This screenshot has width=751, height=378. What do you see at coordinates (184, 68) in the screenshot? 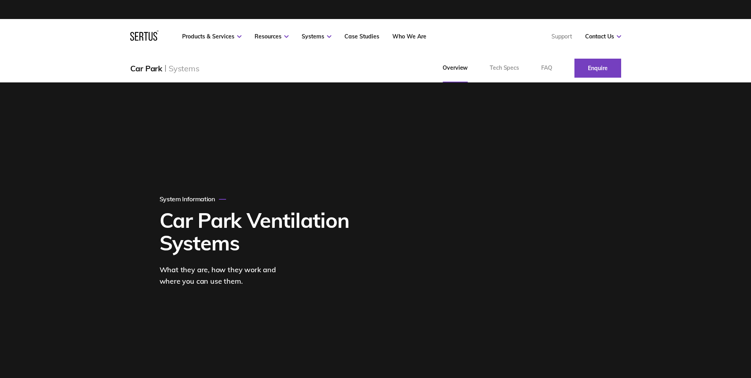
I see `div: Systems` at bounding box center [184, 68].